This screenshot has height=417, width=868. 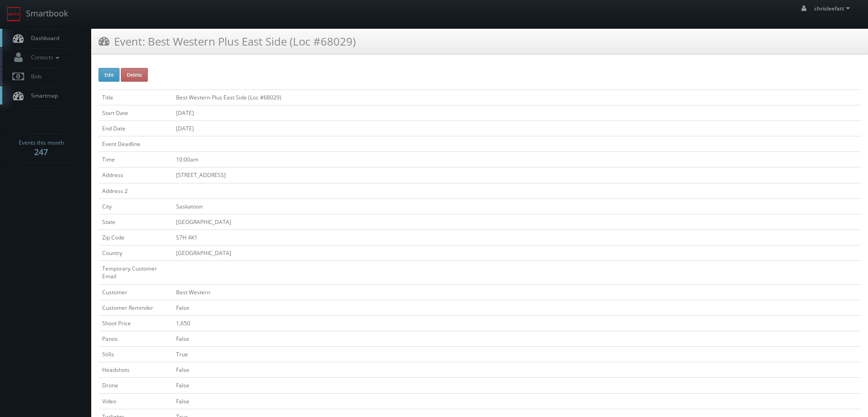 I want to click on td: Video, so click(x=135, y=401).